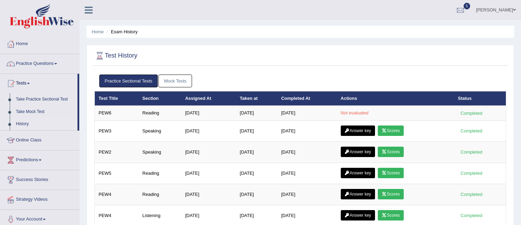  Describe the element at coordinates (480, 98) in the screenshot. I see `th: Status` at that location.